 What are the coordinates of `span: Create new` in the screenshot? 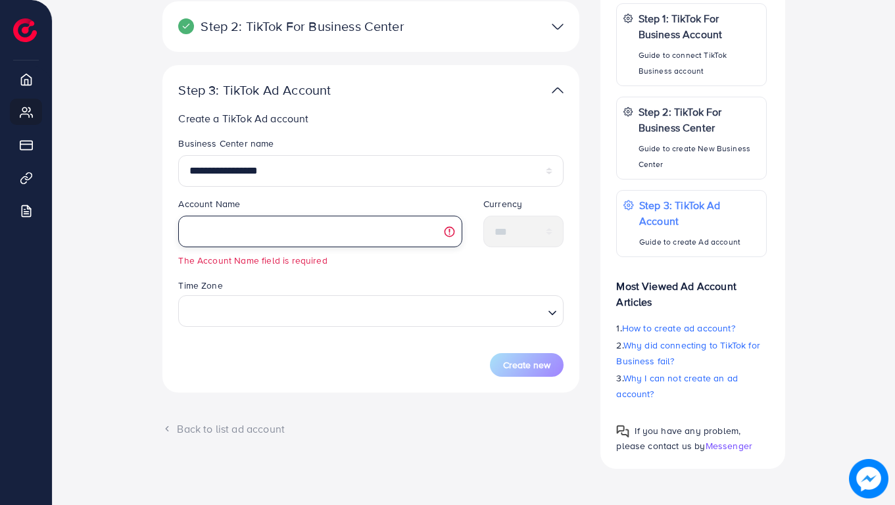 It's located at (527, 365).